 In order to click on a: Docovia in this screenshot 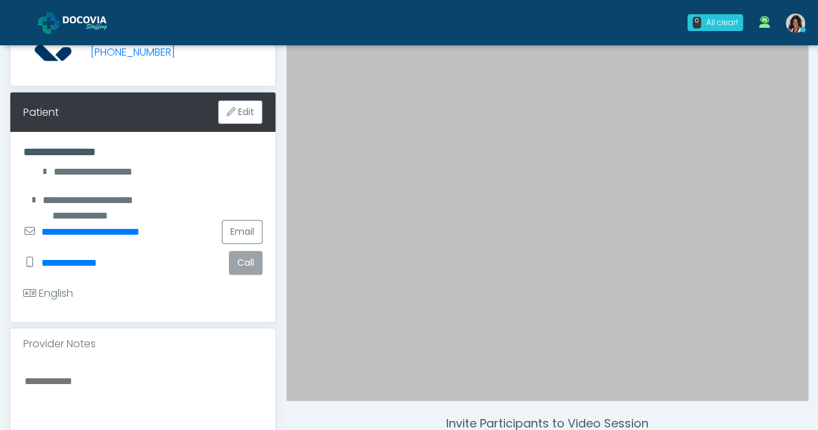, I will do `click(83, 22)`.